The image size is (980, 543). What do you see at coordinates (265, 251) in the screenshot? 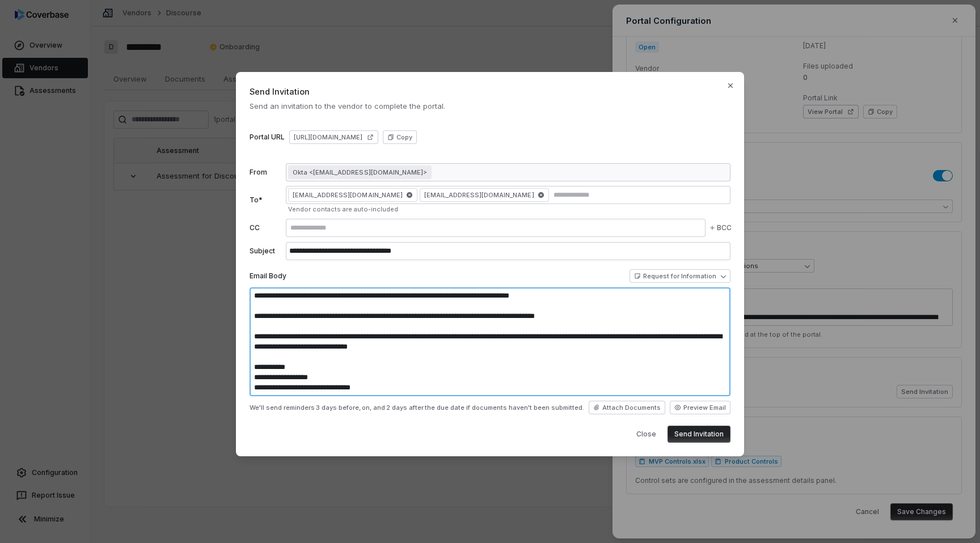
I see `label: Subject` at bounding box center [265, 251].